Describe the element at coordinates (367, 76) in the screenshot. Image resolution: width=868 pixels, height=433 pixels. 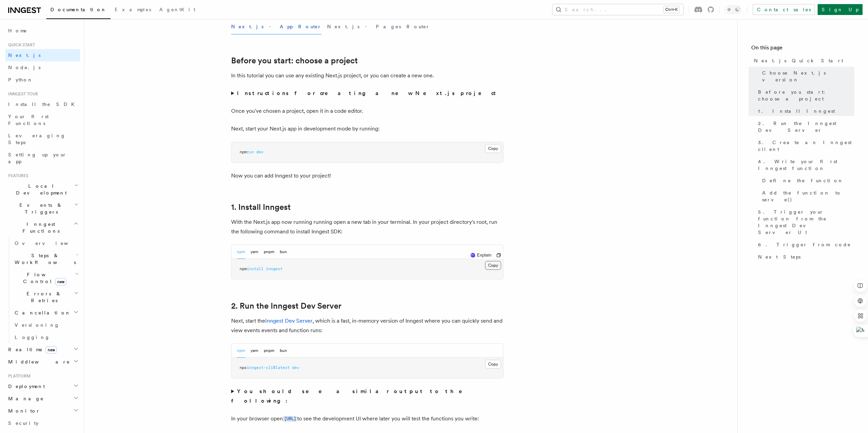
I see `p: In this tutorial you can use any existing Next.js project, or you can create a new one.` at that location.